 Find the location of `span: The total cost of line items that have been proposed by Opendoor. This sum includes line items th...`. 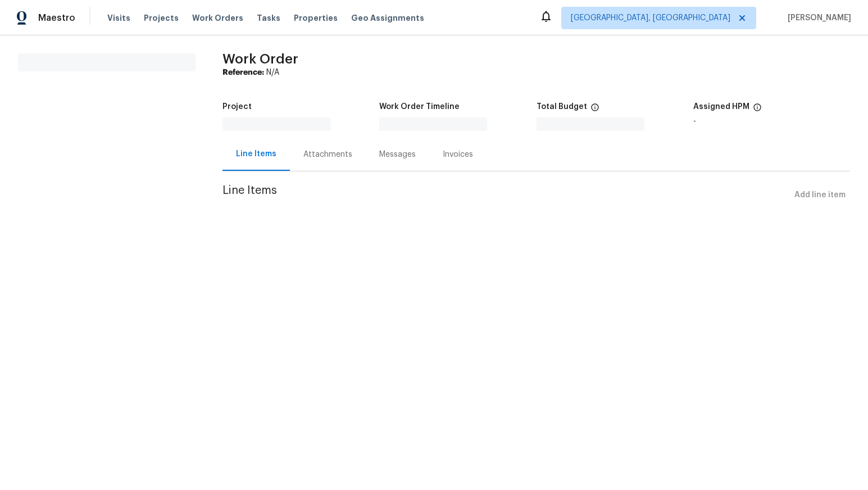

span: The total cost of line items that have been proposed by Opendoor. This sum includes line items th... is located at coordinates (595, 110).